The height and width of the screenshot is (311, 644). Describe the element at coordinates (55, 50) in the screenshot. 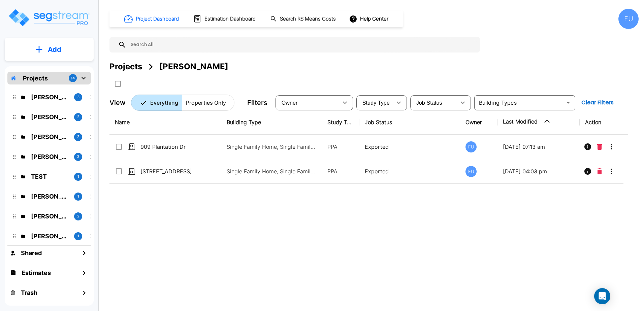

I see `p: Add` at that location.